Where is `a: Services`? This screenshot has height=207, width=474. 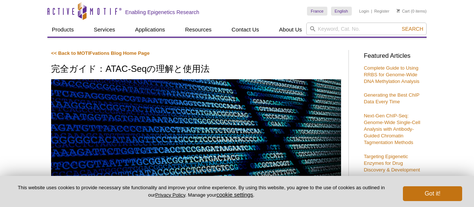
a: Services is located at coordinates (104, 30).